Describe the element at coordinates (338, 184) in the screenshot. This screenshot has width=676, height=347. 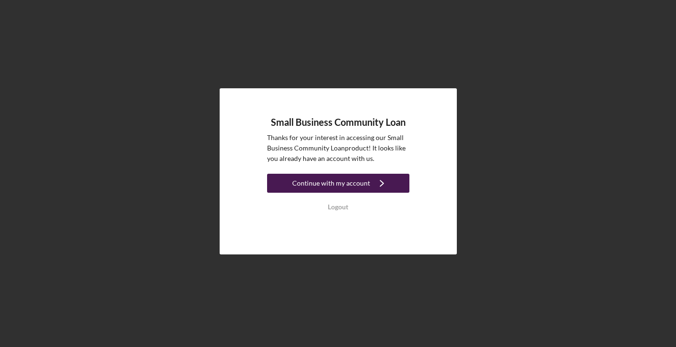
I see `a: Continue with my account` at that location.